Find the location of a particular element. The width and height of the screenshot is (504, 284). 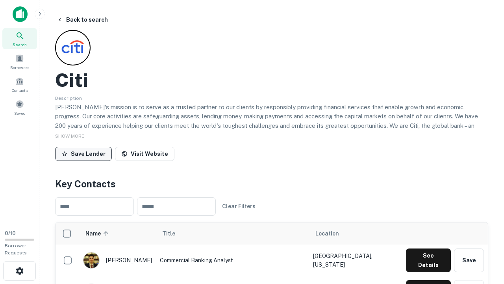

div: Borrowers is located at coordinates (20, 61).